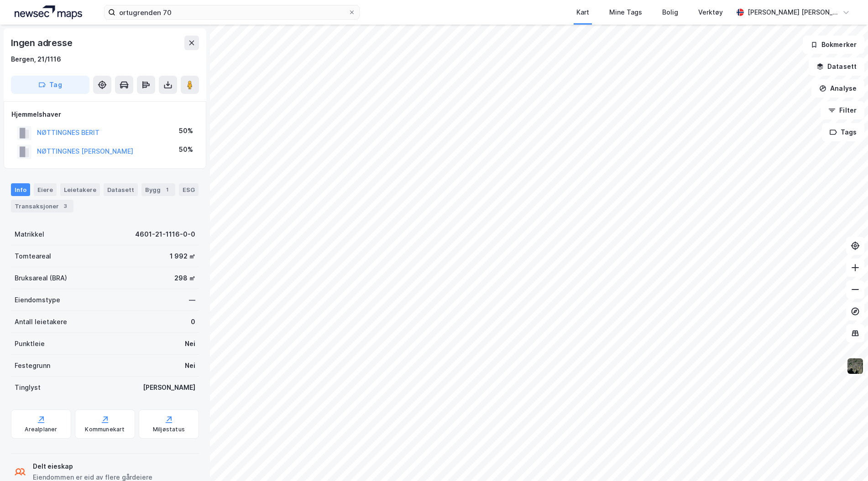  I want to click on div: Eiendomstype, so click(38, 300).